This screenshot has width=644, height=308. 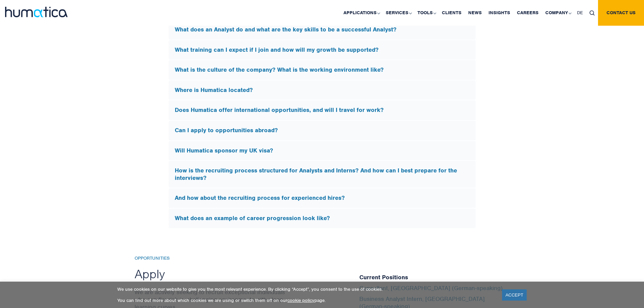 What do you see at coordinates (434, 277) in the screenshot?
I see `h5: Current Positions` at bounding box center [434, 277].